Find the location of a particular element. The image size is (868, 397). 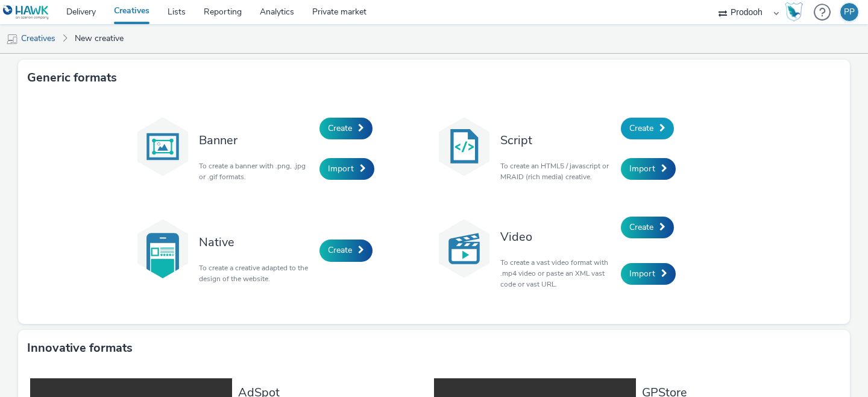

a: Hawk Academy is located at coordinates (796, 12).